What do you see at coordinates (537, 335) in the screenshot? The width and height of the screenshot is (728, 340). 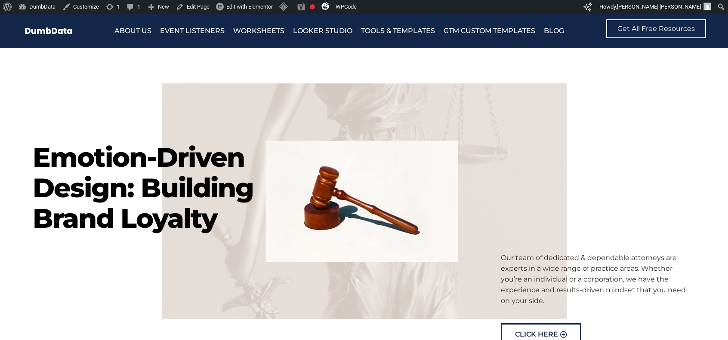 I see `span: Click here` at bounding box center [537, 335].